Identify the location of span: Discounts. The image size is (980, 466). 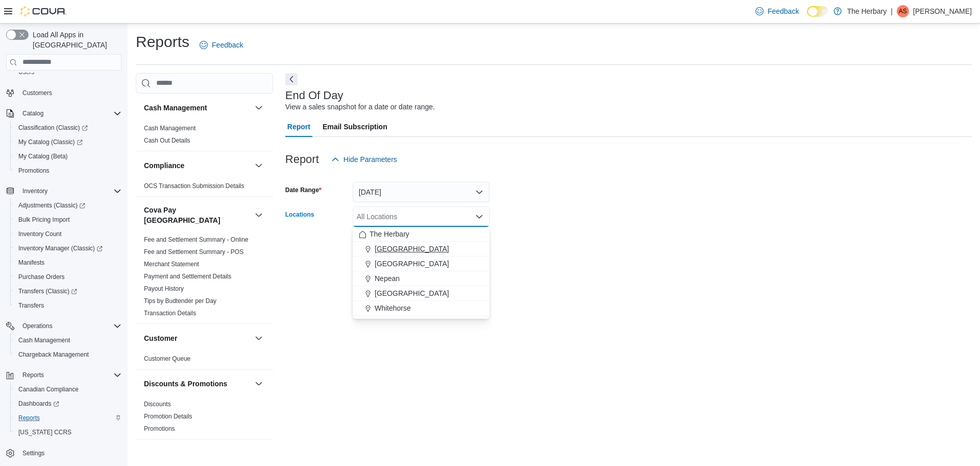
(157, 404).